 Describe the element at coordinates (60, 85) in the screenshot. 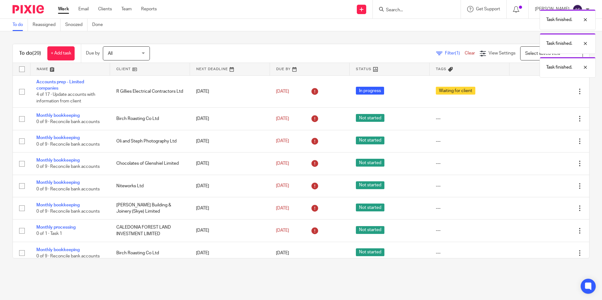

I see `a: Accounts prep - Limited companies` at that location.